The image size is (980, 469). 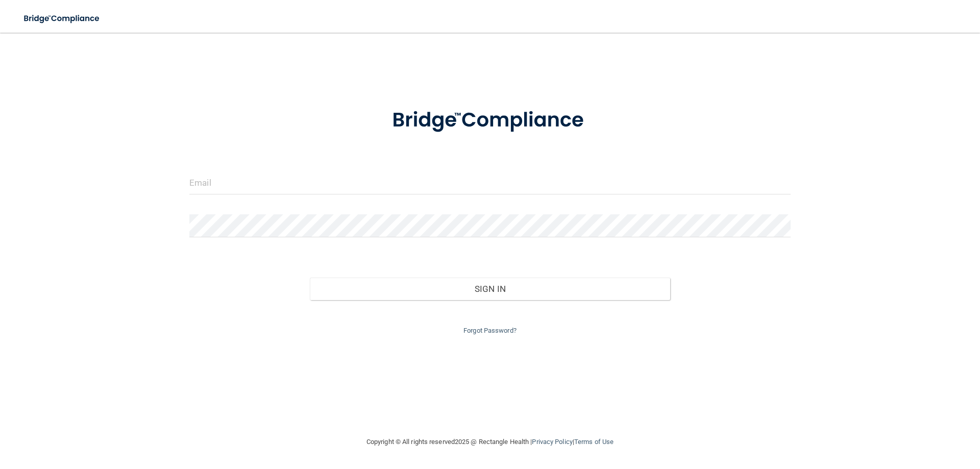 I want to click on a: Privacy Policy, so click(x=551, y=442).